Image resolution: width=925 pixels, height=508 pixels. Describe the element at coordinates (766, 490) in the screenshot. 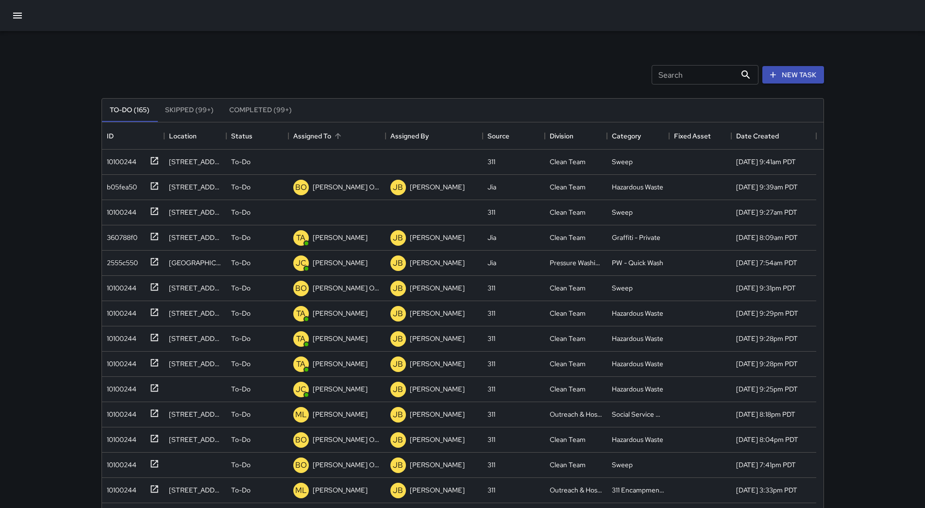

I see `div: 8/16/2025, 3:33pm PDT` at that location.